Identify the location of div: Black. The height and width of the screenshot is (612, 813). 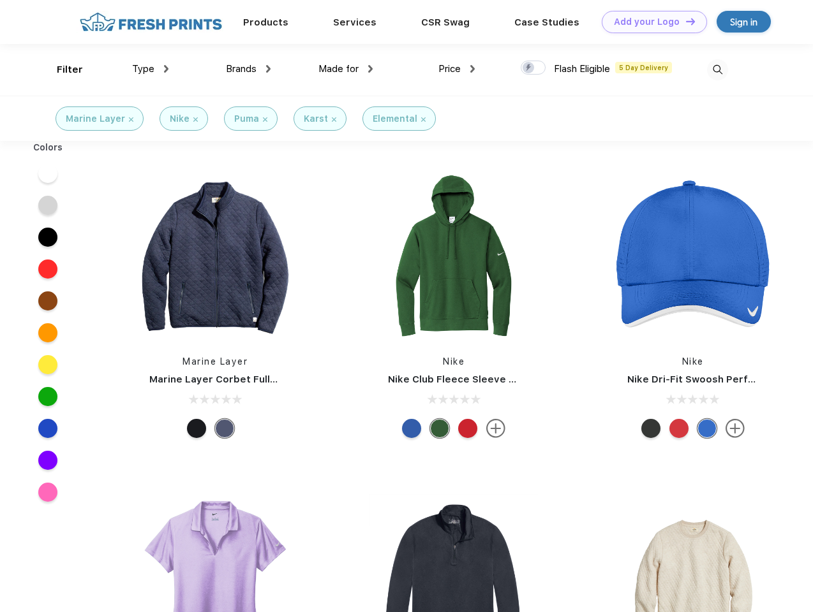
(196, 429).